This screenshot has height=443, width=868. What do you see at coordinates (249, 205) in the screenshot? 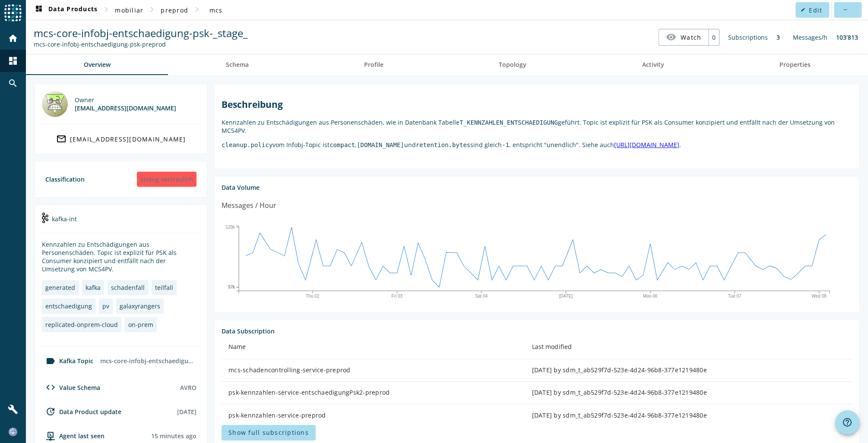
I see `div: Messages / Hour` at bounding box center [249, 205].